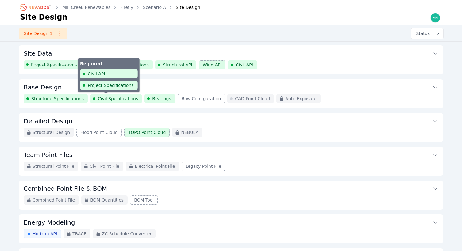  What do you see at coordinates (104, 166) in the screenshot?
I see `span: Civil Point File` at bounding box center [104, 166].